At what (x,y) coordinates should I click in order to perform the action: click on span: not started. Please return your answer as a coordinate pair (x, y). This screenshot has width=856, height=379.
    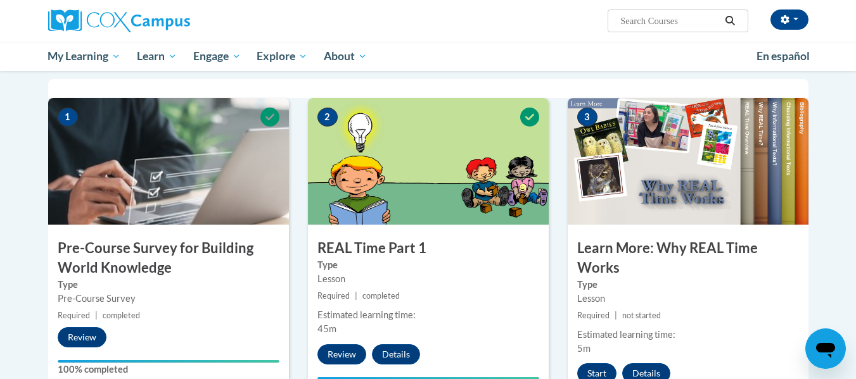
    Looking at the image, I should click on (641, 315).